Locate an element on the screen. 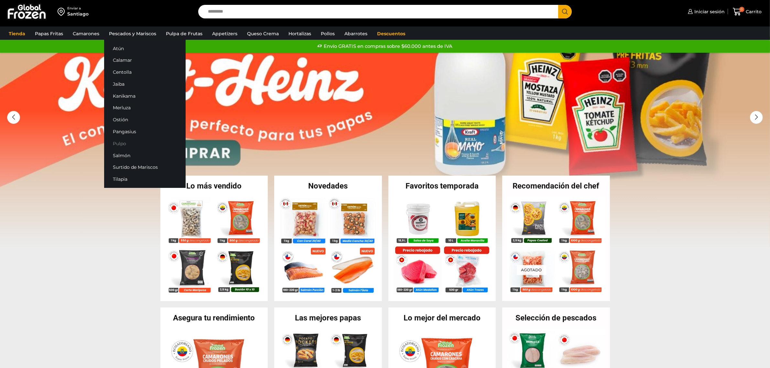 The height and width of the screenshot is (368, 770). a: 0 Carrito is located at coordinates (748, 12).